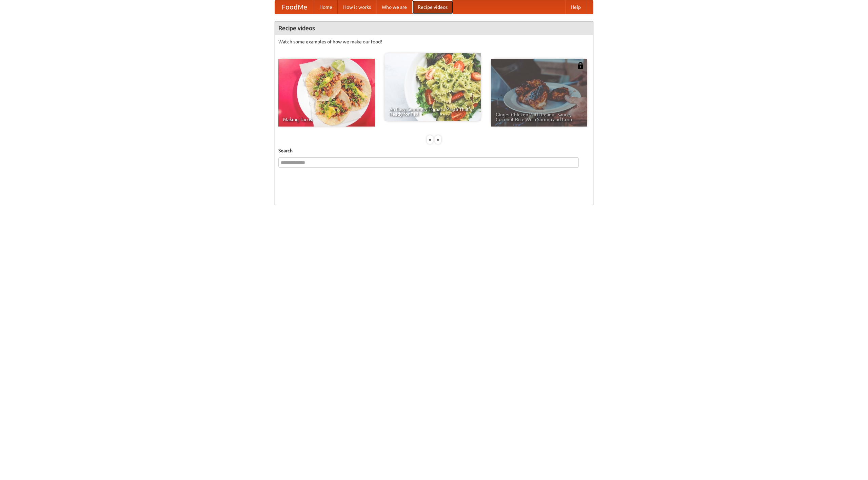 This screenshot has height=480, width=868. Describe the element at coordinates (294, 7) in the screenshot. I see `a: FoodMe` at that location.